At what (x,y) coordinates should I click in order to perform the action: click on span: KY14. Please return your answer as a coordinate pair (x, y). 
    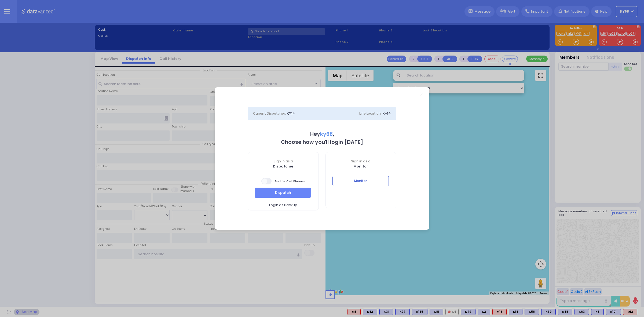
    Looking at the image, I should click on (291, 113).